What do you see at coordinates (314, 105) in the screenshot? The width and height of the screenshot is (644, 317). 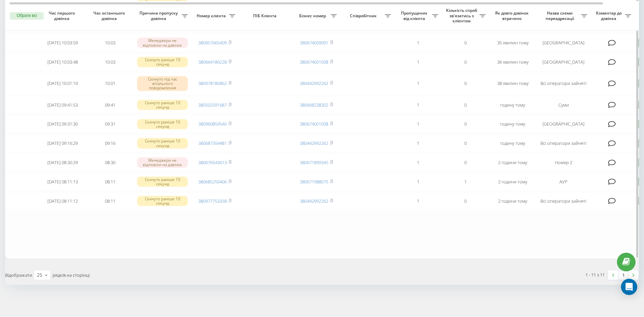 I see `a: 380668238302` at bounding box center [314, 105].